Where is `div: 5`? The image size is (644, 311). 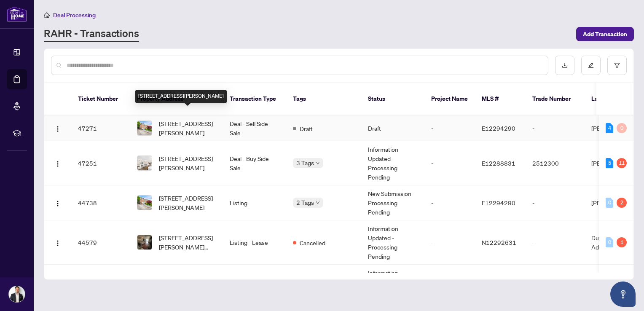 div: 5 is located at coordinates (610, 163).